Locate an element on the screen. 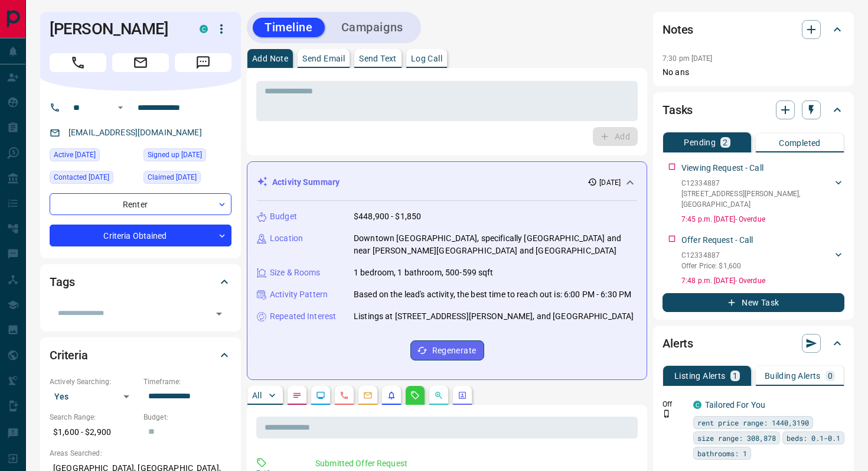 The image size is (868, 471). h2: Tags is located at coordinates (62, 282).